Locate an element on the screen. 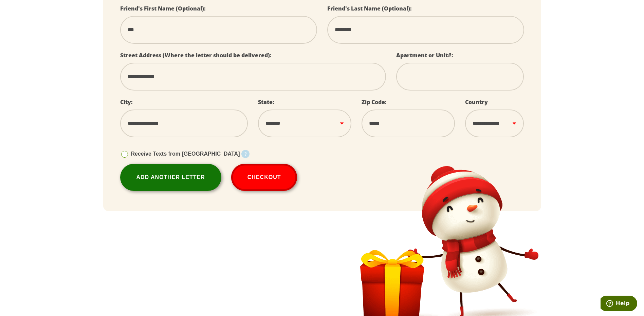 Image resolution: width=644 pixels, height=316 pixels. button: Checkout is located at coordinates (264, 177).